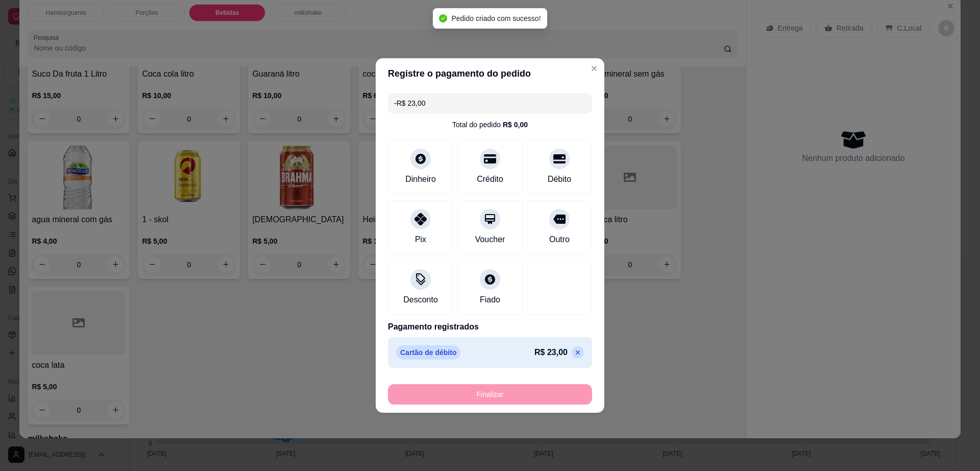 The image size is (980, 471). I want to click on div: Voucher, so click(490, 239).